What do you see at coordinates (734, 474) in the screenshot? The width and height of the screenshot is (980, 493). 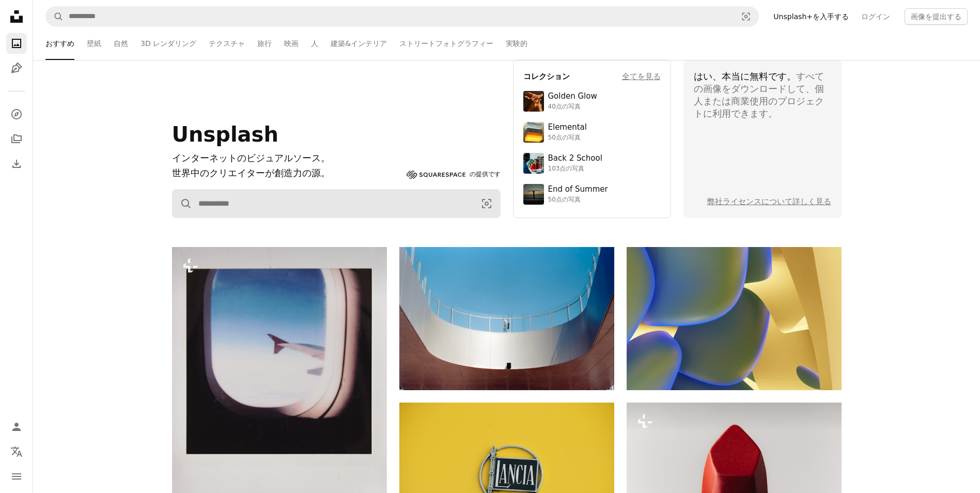 I see `a: 赤い口紅の弾丸のクローズアップ` at bounding box center [734, 474].